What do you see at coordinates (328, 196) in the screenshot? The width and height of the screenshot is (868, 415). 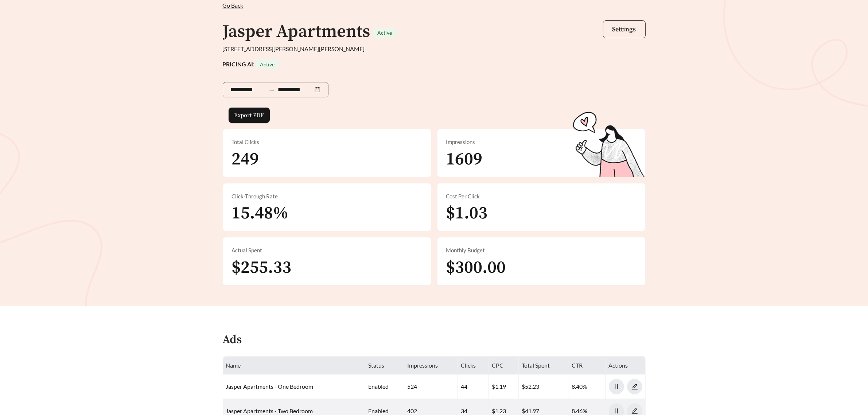 I see `div: Click-Through Rate` at bounding box center [328, 196].